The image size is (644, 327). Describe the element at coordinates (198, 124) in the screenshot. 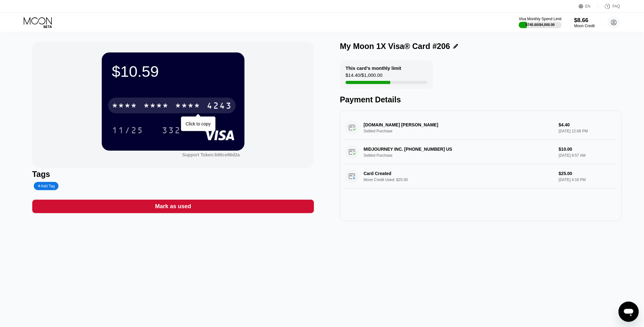

I see `div: Click to copy` at that location.